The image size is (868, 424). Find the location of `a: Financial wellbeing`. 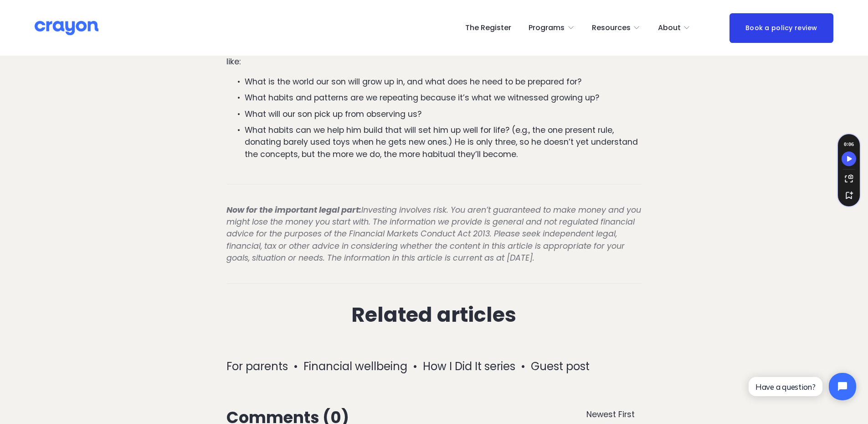

a: Financial wellbeing is located at coordinates (356, 366).